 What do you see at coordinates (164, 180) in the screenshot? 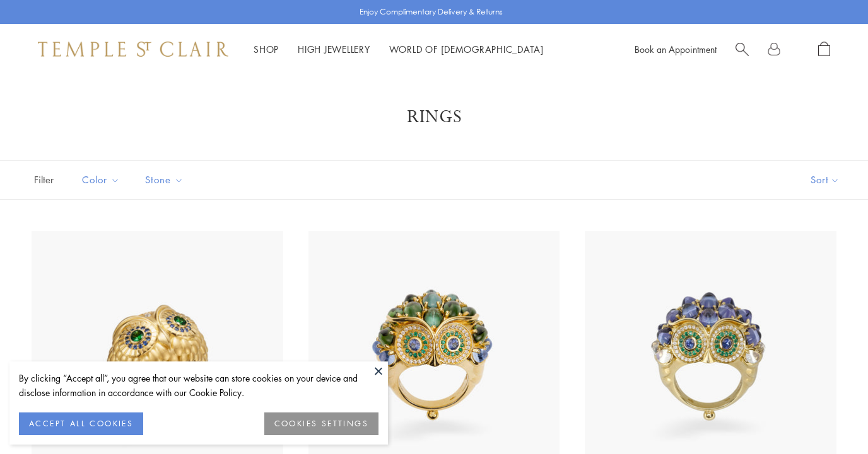
I see `button: Stone` at bounding box center [164, 180].